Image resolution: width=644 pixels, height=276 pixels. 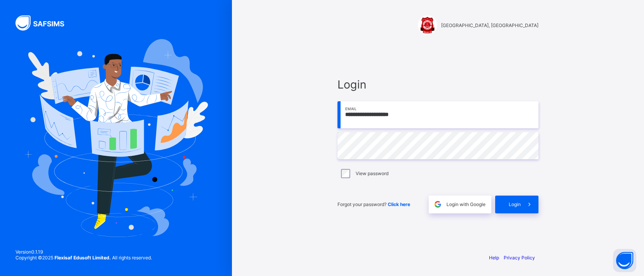 What do you see at coordinates (399, 204) in the screenshot?
I see `span: Click here` at bounding box center [399, 204].